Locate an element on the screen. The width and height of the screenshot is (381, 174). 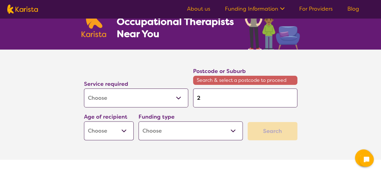
label: Postcode or Suburb is located at coordinates (220, 71).